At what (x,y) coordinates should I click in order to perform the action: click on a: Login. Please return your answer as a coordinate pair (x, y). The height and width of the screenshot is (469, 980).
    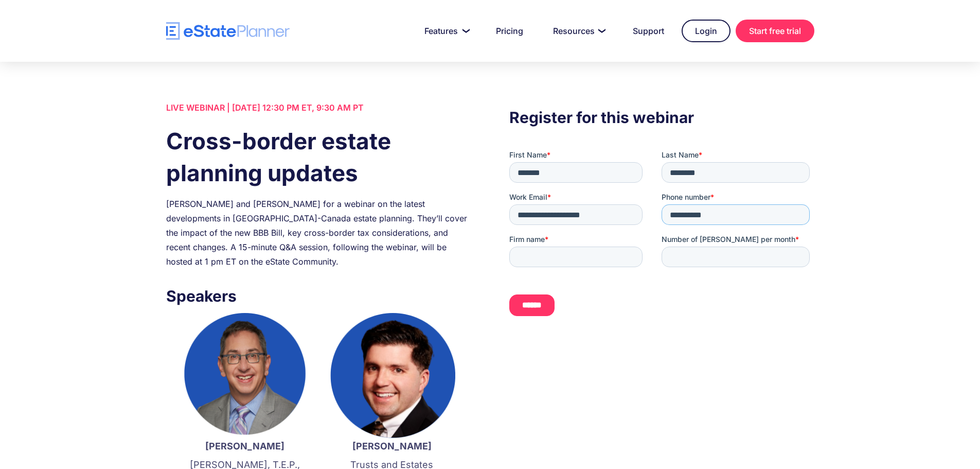
    Looking at the image, I should click on (706, 31).